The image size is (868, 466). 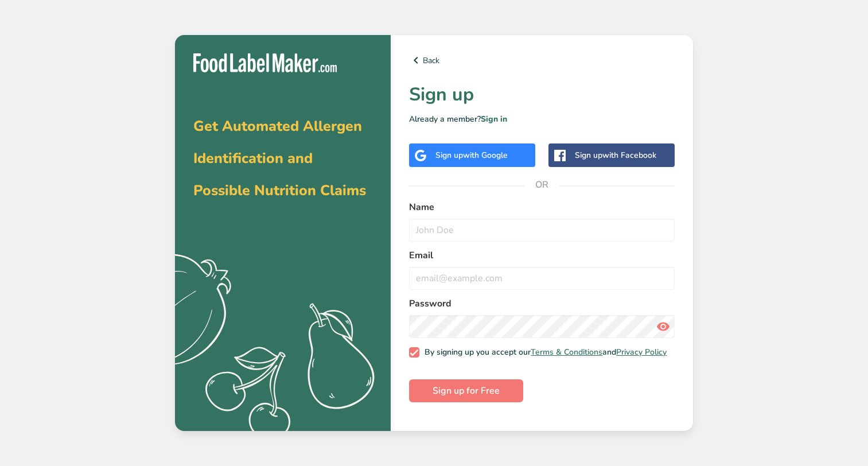 What do you see at coordinates (541, 119) in the screenshot?
I see `p: Already a member?` at bounding box center [541, 119].